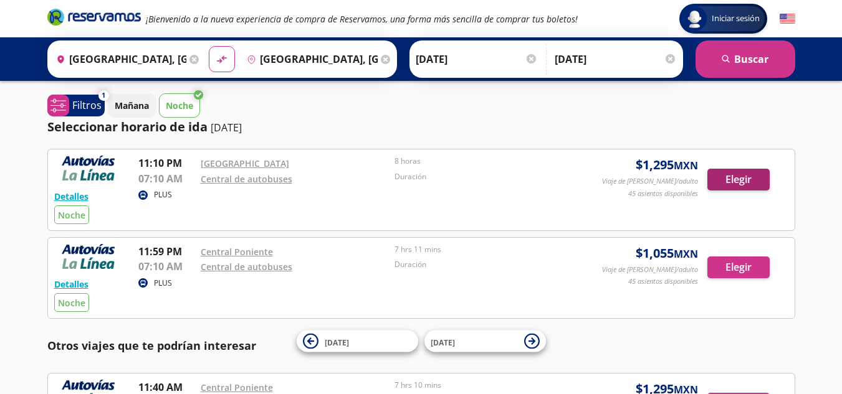  I want to click on span: $ 1,295, so click(667, 165).